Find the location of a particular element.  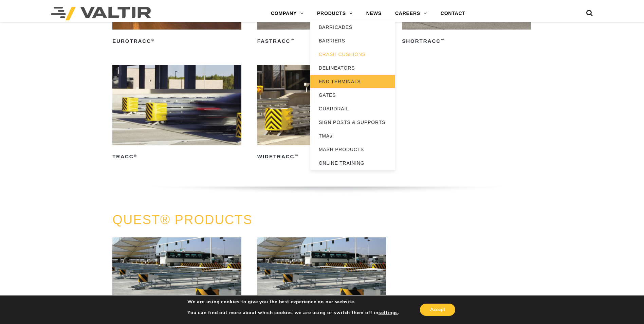

button: settings is located at coordinates (388, 313).